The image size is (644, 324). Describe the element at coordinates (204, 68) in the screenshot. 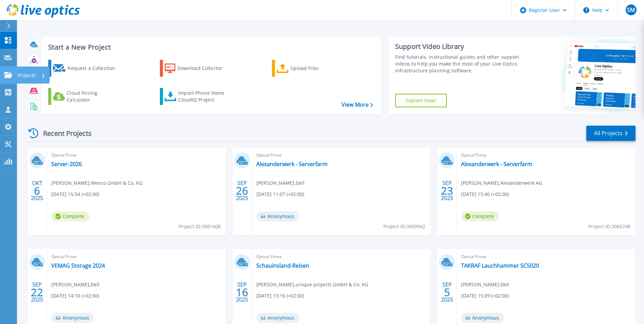

I see `div: Download Collector` at that location.